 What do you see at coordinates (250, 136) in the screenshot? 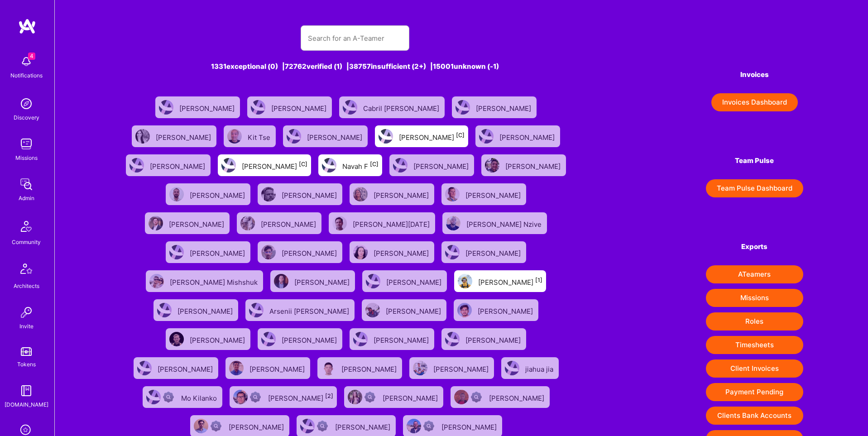
I see `a: User AvatarKit Tse` at bounding box center [250, 136].